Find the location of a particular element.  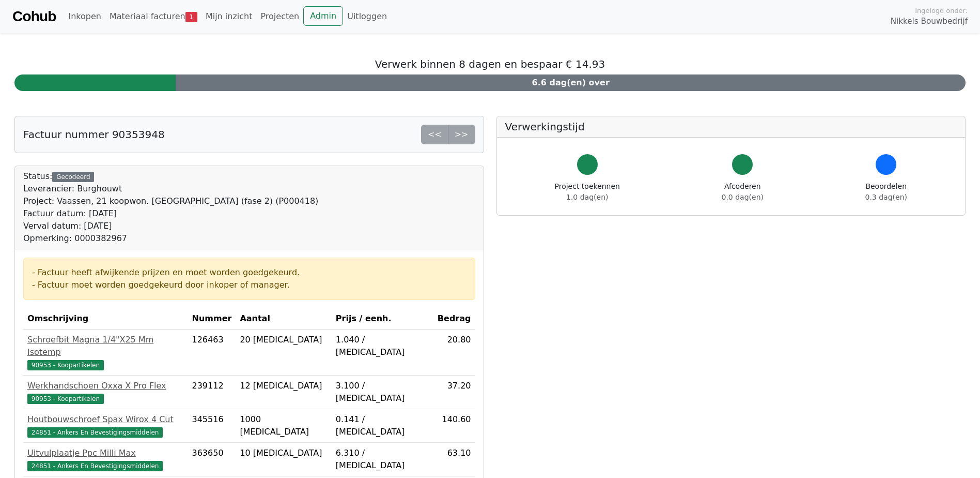

th: Omschrijving is located at coordinates (106, 319).